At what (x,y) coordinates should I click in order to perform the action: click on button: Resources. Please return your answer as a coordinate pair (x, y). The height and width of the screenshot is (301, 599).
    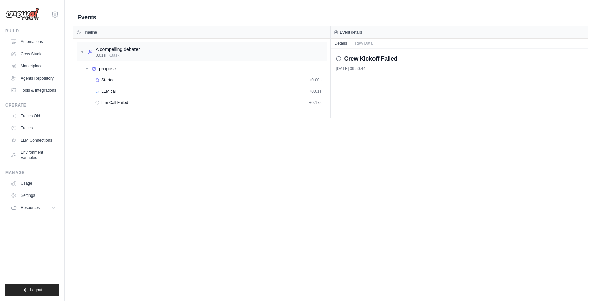
    Looking at the image, I should click on (33, 208).